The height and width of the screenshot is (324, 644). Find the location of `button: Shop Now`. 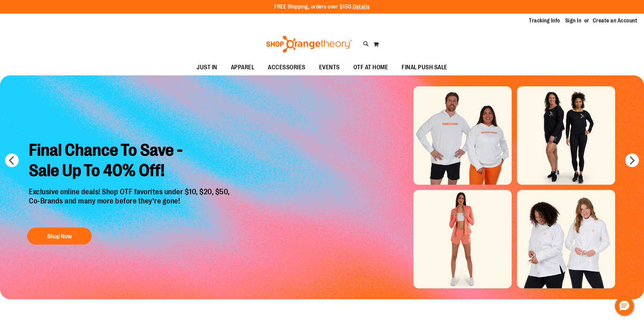

button: Shop Now is located at coordinates (59, 236).